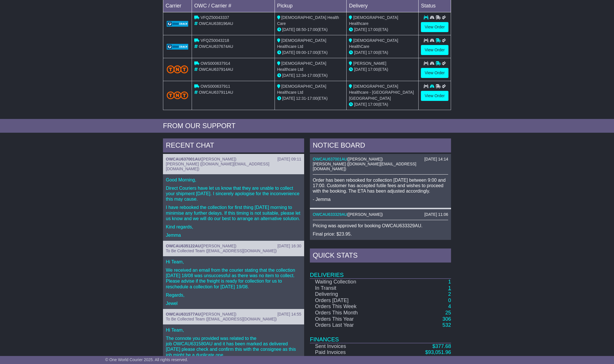  I want to click on p: Final price: $23.95., so click(381, 234).